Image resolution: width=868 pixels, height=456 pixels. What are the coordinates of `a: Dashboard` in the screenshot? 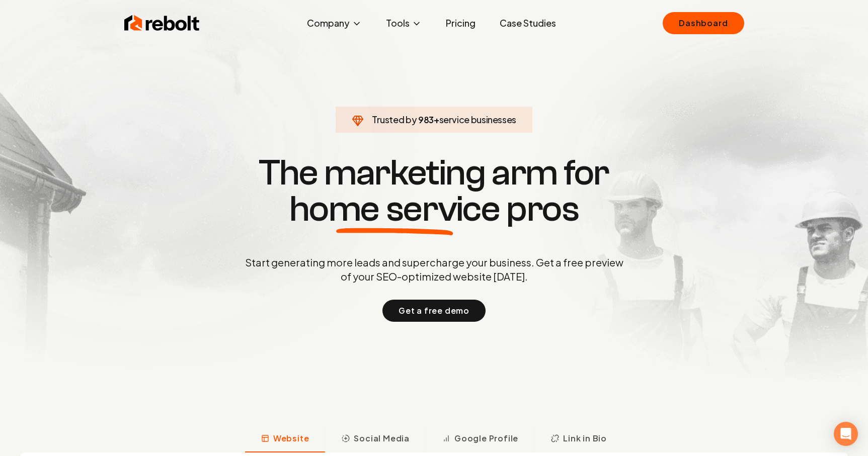 It's located at (703, 23).